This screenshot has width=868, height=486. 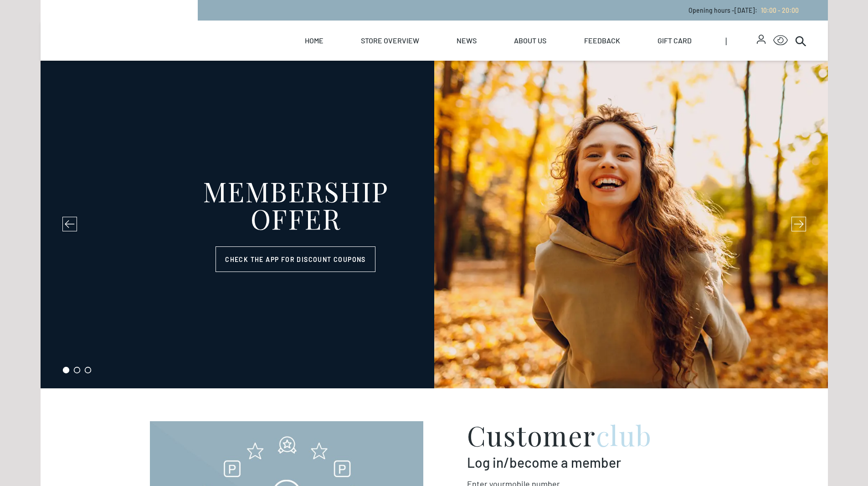 I want to click on section: carousel slider, so click(x=434, y=225).